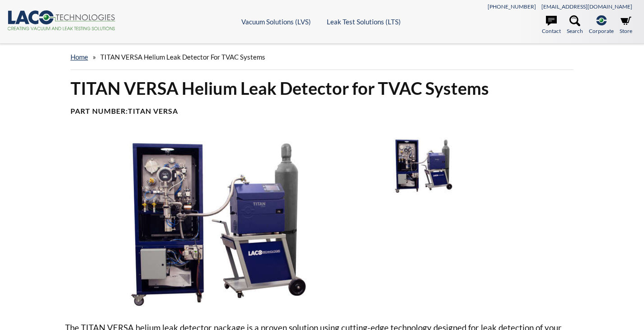 The height and width of the screenshot is (330, 644). Describe the element at coordinates (575, 25) in the screenshot. I see `a: Search` at that location.